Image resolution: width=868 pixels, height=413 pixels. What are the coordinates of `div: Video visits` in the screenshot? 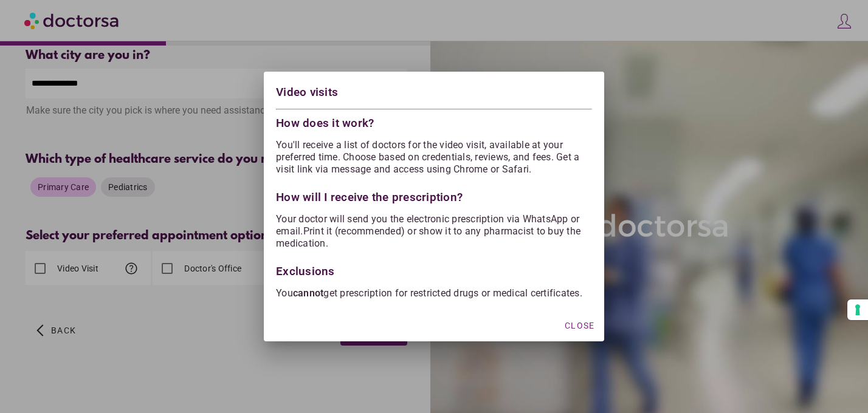 It's located at (434, 94).